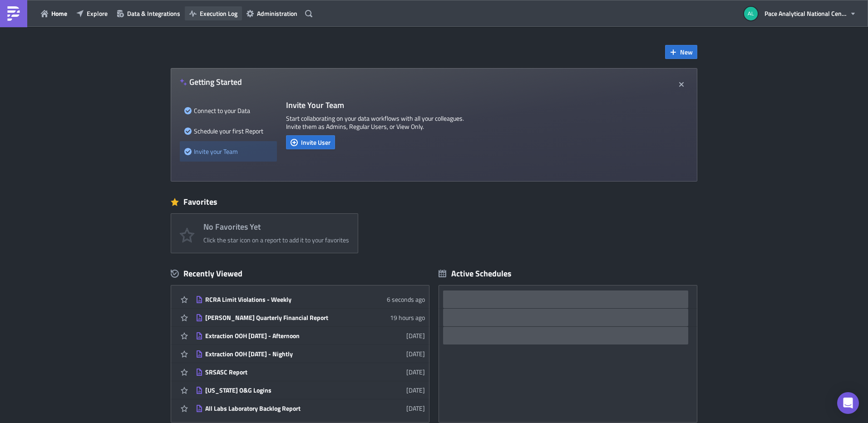  Describe the element at coordinates (228, 151) in the screenshot. I see `div: Invite your Team` at that location.